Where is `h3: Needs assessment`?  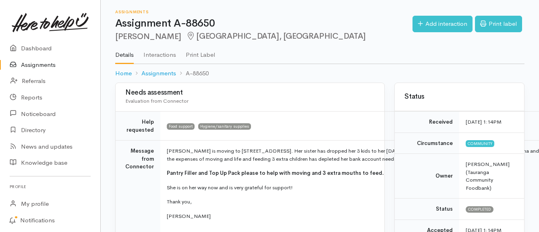 h3: Needs assessment is located at coordinates (250, 93).